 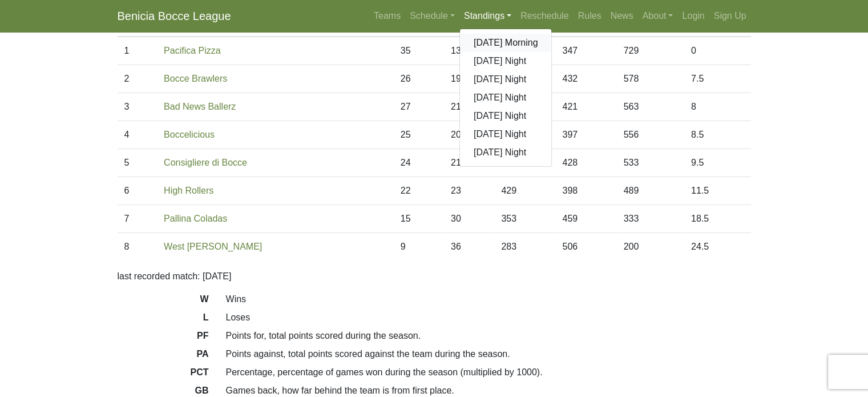 What do you see at coordinates (586, 247) in the screenshot?
I see `td: 506` at bounding box center [586, 247].